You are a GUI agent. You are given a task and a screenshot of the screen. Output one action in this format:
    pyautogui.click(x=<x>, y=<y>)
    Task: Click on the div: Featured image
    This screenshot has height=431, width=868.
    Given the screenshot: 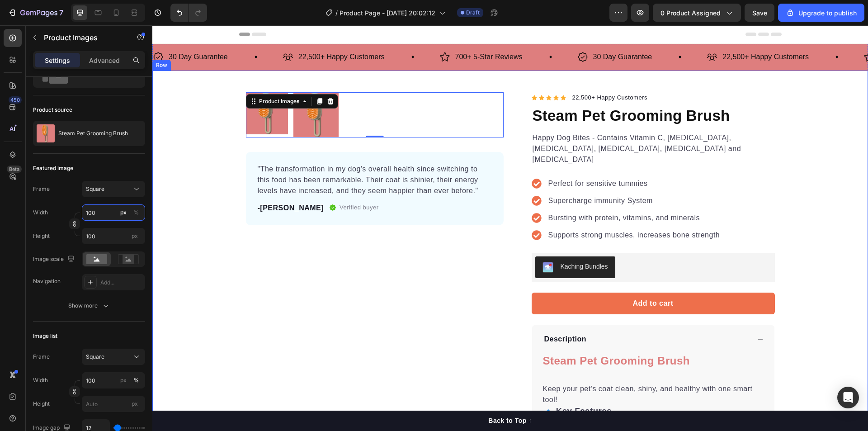 What is the action you would take?
    pyautogui.click(x=53, y=168)
    